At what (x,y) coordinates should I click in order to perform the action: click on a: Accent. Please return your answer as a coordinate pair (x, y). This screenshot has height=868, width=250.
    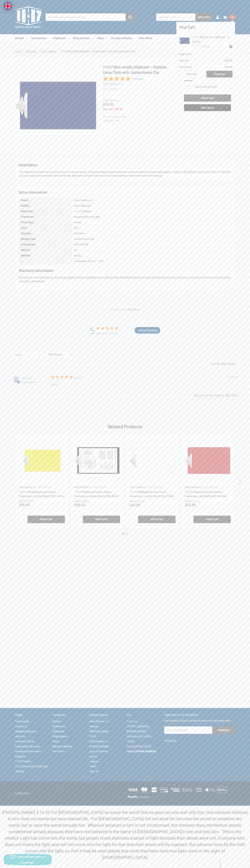
    Looking at the image, I should click on (93, 757).